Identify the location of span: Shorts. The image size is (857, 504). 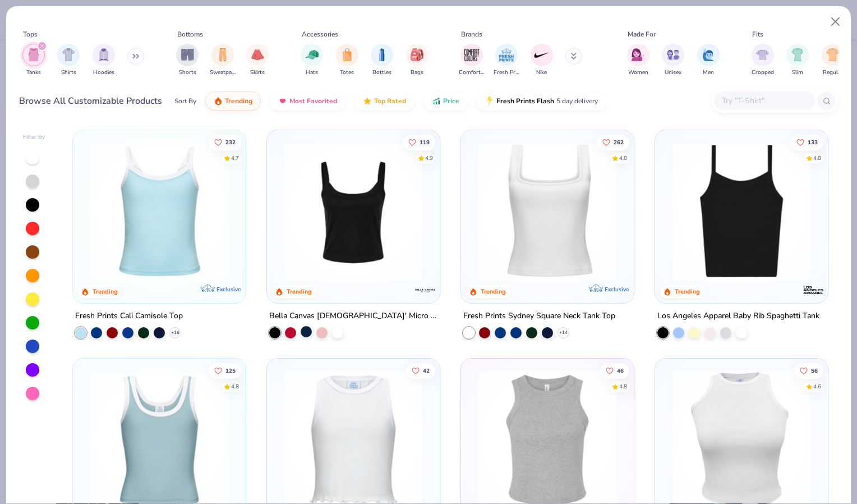
(187, 72).